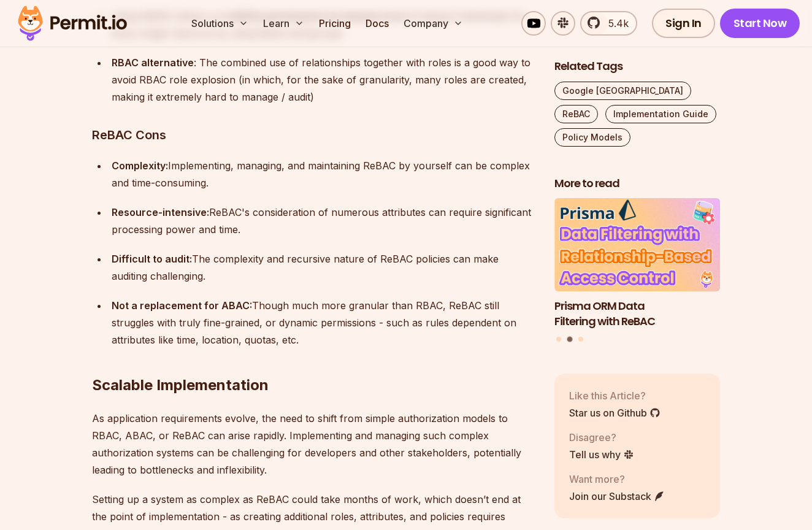  Describe the element at coordinates (323, 323) in the screenshot. I see `p: Though much more granular than RBAC, ReBAC still struggles with truly fine-grained, or dynamic pe...` at that location.